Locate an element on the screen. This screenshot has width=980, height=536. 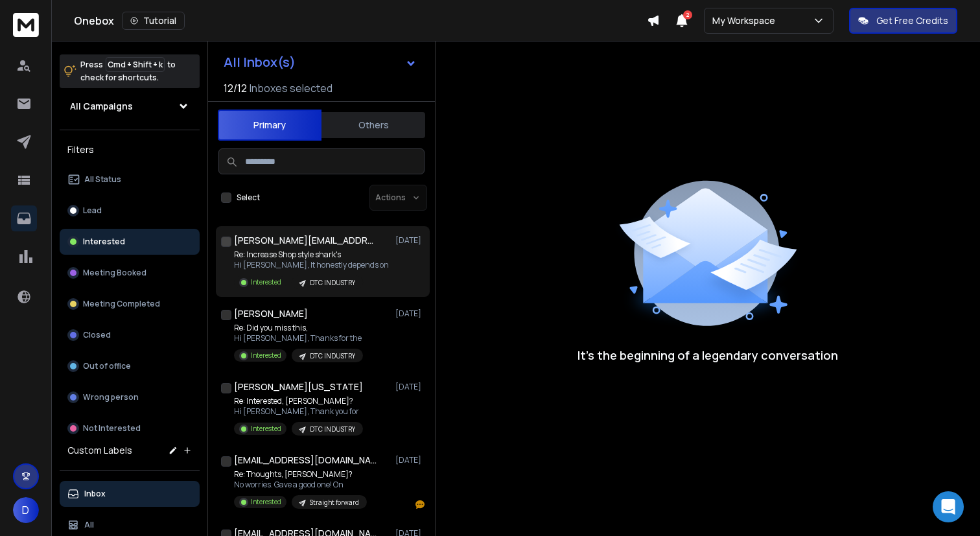
p: Wrong person is located at coordinates (111, 397).